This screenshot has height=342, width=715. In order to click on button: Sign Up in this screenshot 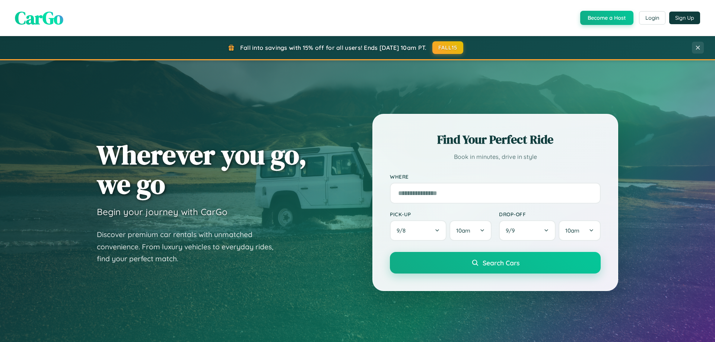, I will do `click(684, 18)`.